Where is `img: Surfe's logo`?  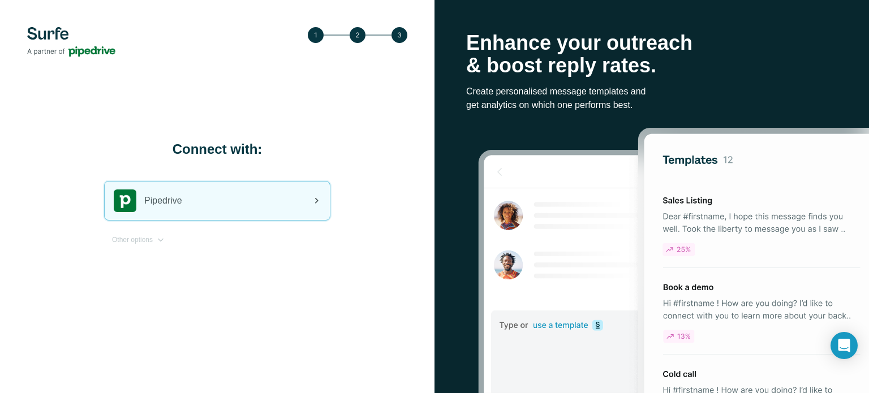
img: Surfe's logo is located at coordinates (71, 42).